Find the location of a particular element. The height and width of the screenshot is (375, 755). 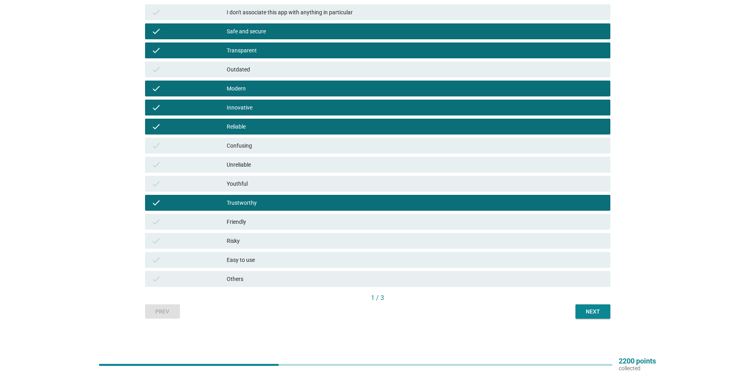

div: Risky is located at coordinates (415, 241).